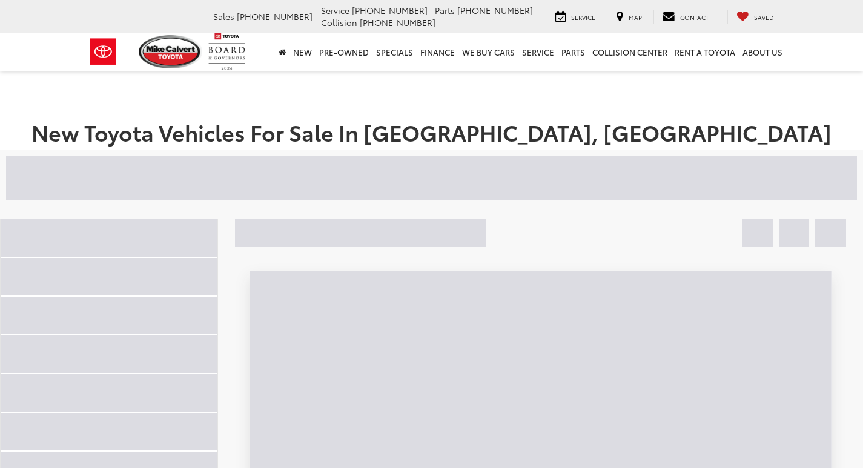 This screenshot has height=468, width=863. I want to click on a: Map, so click(628, 17).